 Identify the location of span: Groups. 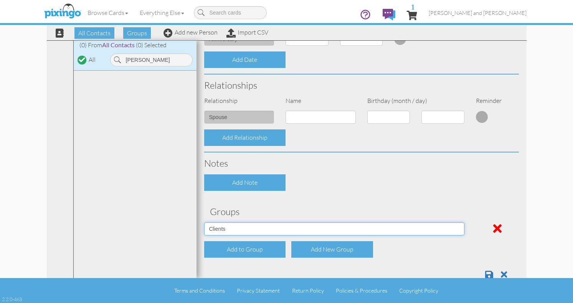
(137, 33).